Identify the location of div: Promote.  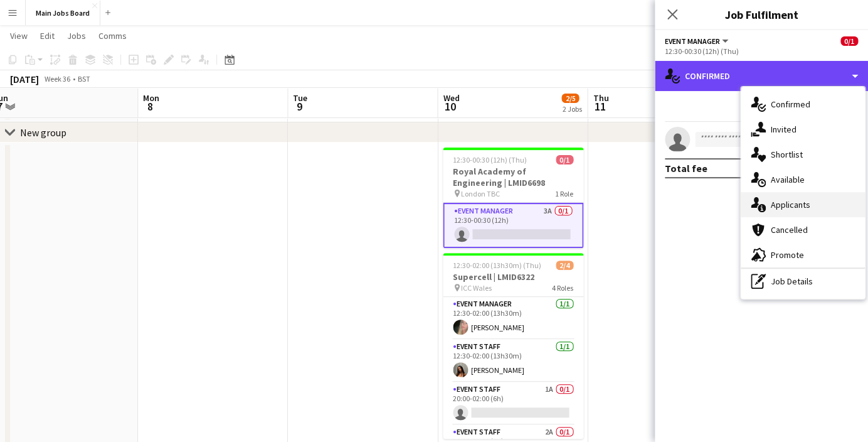
(803, 255).